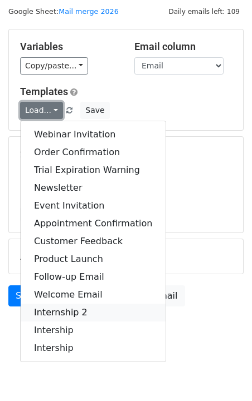  I want to click on a: Mail merge 2026, so click(89, 11).